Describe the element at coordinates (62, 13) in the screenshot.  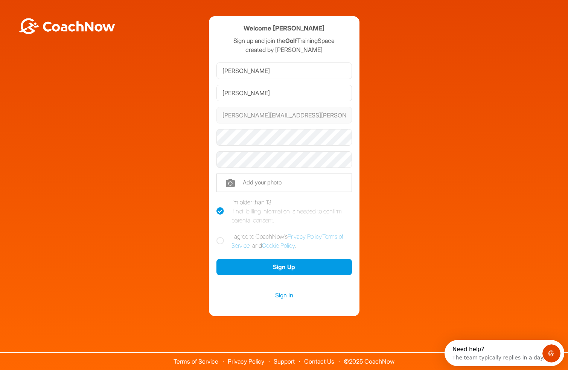
I see `div: Open Intercom Messenger` at that location.